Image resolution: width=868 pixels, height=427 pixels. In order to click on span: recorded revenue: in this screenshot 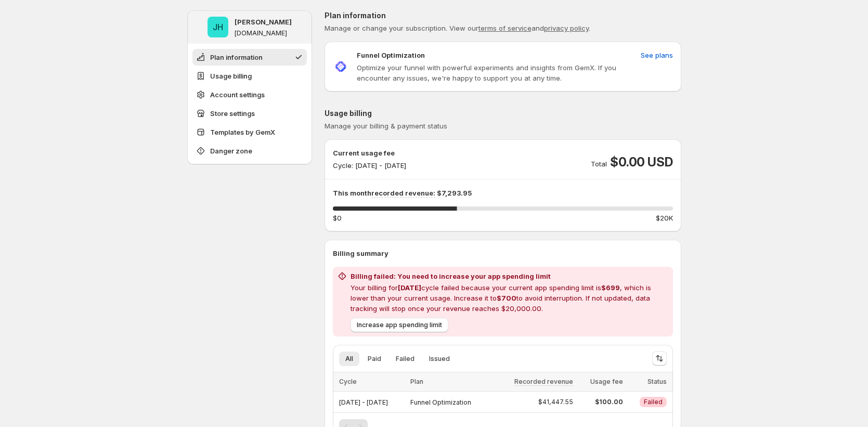, I will do `click(403, 193)`.